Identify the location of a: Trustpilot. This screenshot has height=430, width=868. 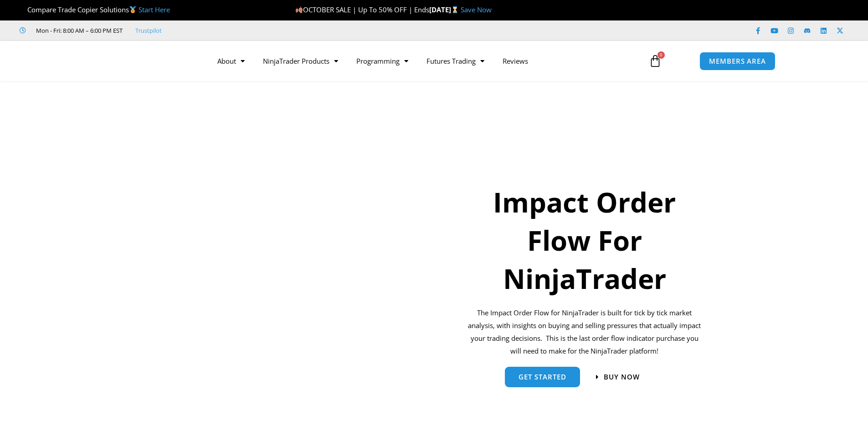
(148, 31).